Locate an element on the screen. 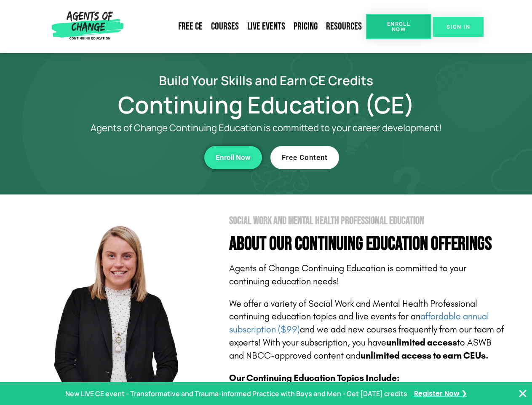  a: Free Content is located at coordinates (305, 157).